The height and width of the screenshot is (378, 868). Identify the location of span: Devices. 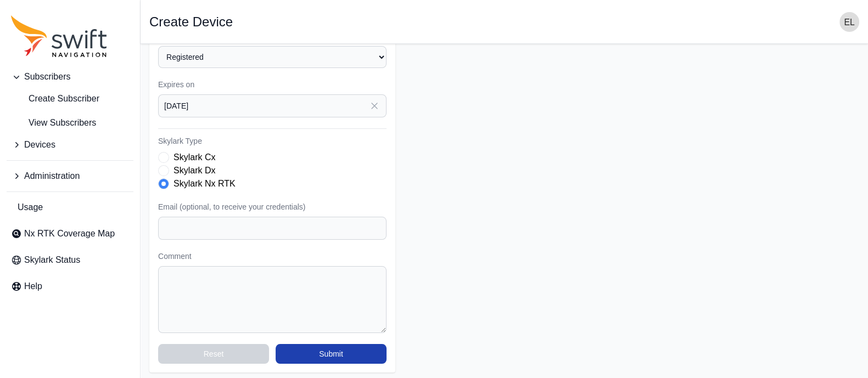
(39, 145).